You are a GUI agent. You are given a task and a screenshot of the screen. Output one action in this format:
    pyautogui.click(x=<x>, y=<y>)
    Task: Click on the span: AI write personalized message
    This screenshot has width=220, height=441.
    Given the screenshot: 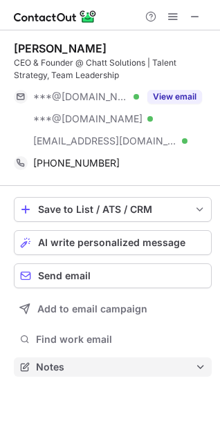 What is the action you would take?
    pyautogui.click(x=111, y=243)
    